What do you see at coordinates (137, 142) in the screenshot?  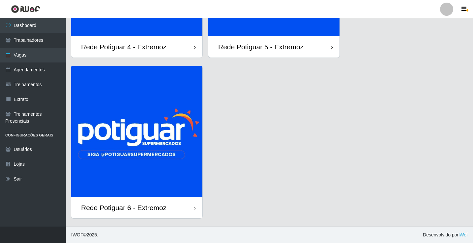 I see `a: Rede Potiguar 6 - Extremoz` at bounding box center [137, 142].